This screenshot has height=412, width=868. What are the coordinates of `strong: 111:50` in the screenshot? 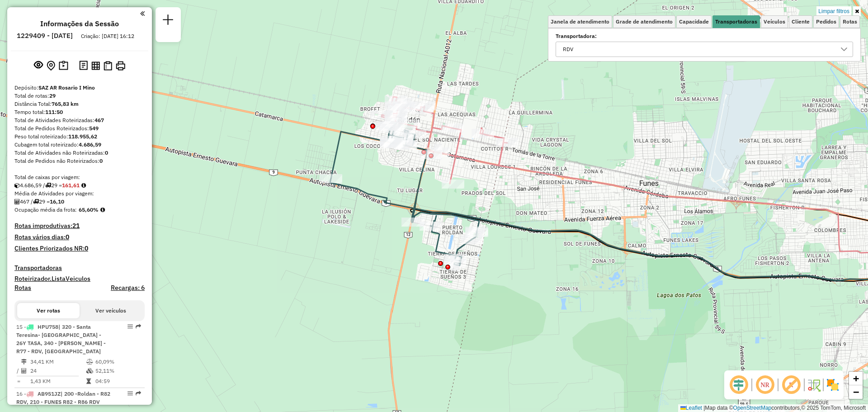 It's located at (54, 112).